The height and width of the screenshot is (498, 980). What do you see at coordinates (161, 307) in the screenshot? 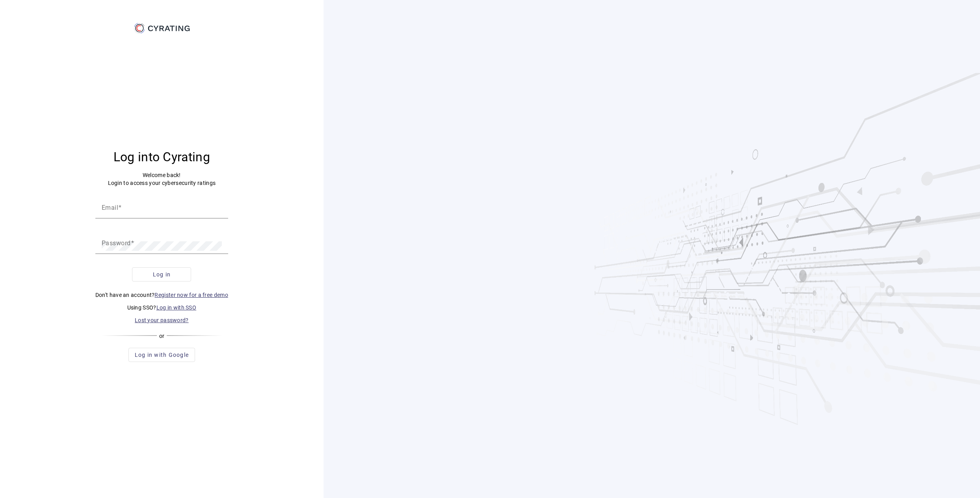
I see `p: Using SSO?` at bounding box center [161, 307].